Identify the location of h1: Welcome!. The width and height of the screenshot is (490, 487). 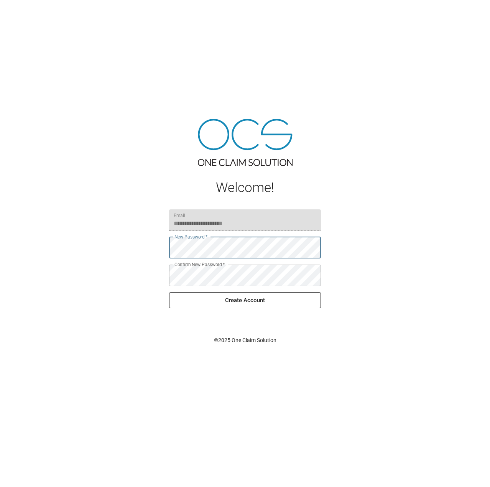
(245, 187).